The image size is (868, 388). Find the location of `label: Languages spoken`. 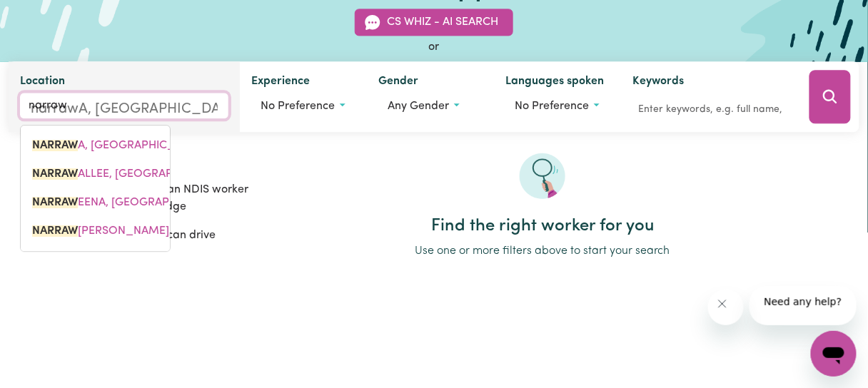

label: Languages spoken is located at coordinates (556, 83).